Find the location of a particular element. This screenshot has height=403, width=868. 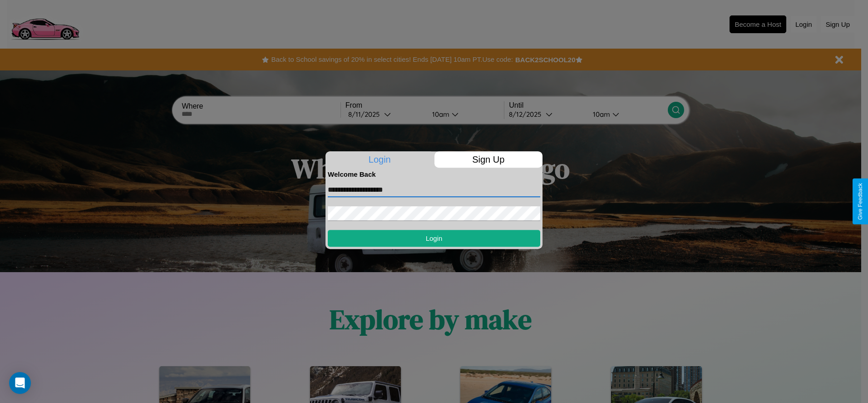

p: Login is located at coordinates (380, 159).